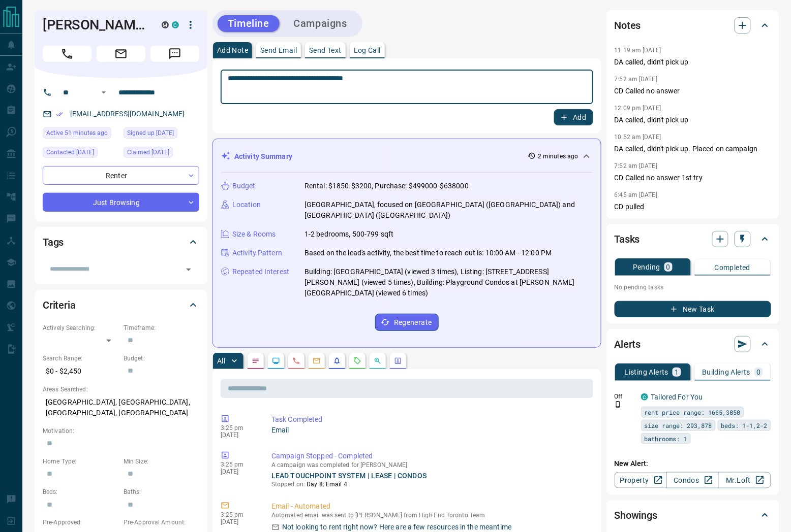 The image size is (791, 532). What do you see at coordinates (80, 135) in the screenshot?
I see `div: Tue Oct 14 2025` at bounding box center [80, 135].